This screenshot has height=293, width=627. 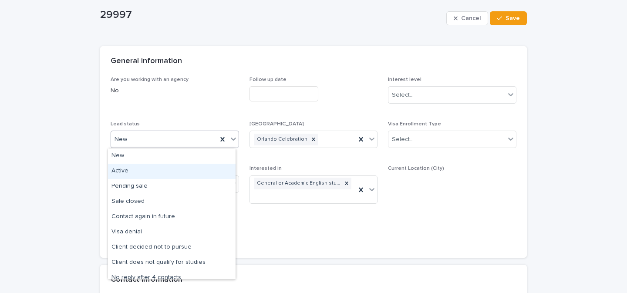 What do you see at coordinates (298, 183) in the screenshot?
I see `div: General or Academic English studies` at bounding box center [298, 183].